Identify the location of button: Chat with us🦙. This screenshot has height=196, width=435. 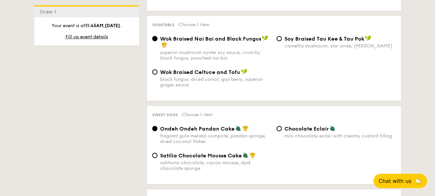
(400, 181).